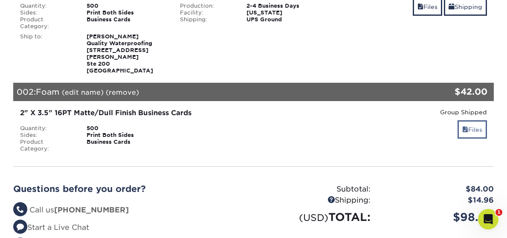 The width and height of the screenshot is (507, 238). What do you see at coordinates (122, 92) in the screenshot?
I see `a: (remove)` at bounding box center [122, 92].